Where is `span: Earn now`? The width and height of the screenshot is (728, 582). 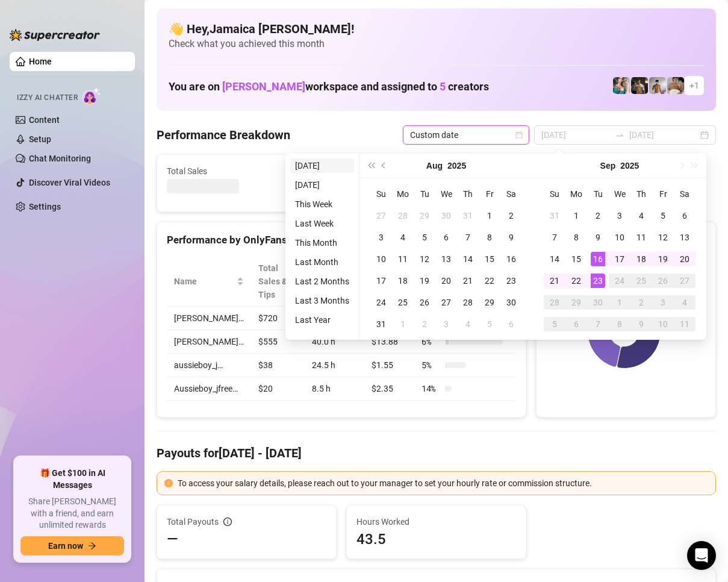 span: Earn now is located at coordinates (65, 546).